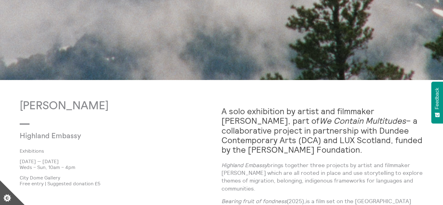 The image size is (443, 205). What do you see at coordinates (87, 136) in the screenshot?
I see `p: Highland Embassy` at bounding box center [87, 136].